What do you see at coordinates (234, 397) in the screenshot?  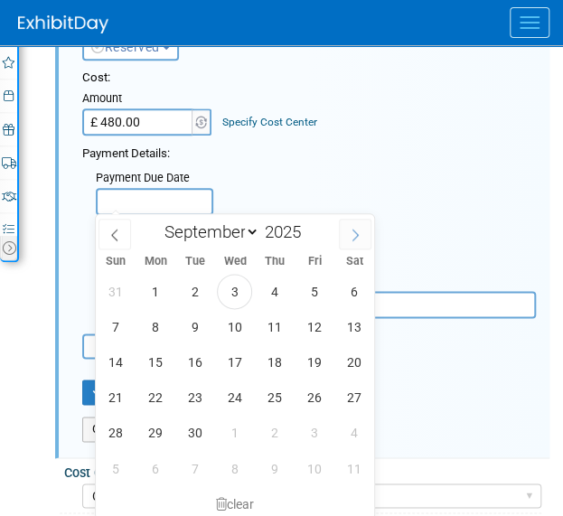 I see `span: September 24, 2025` at bounding box center [234, 397].